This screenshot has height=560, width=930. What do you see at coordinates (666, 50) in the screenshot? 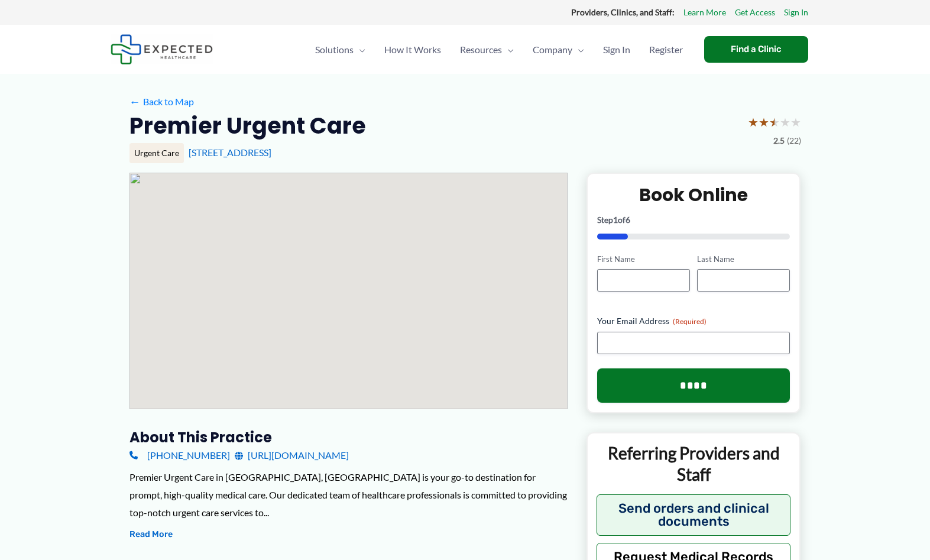
I see `span: Register` at bounding box center [666, 50].